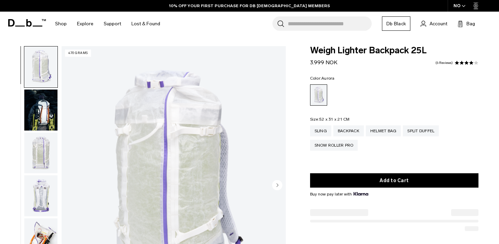 The image size is (499, 244). Describe the element at coordinates (41, 110) in the screenshot. I see `img: Weigh_Lighter_Backpack_25L_Lifestyle_new.png` at that location.